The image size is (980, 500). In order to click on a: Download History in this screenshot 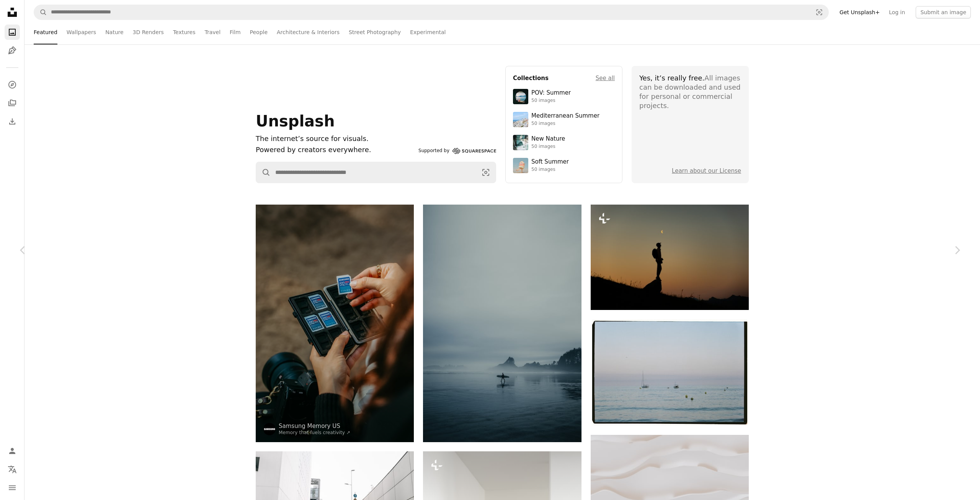, I will do `click(12, 122)`.